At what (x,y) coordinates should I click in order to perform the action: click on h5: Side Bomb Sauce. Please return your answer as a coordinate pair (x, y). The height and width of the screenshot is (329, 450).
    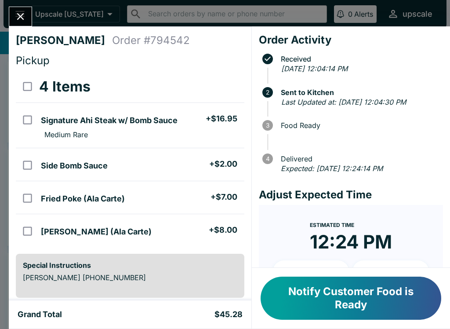
    Looking at the image, I should click on (74, 166).